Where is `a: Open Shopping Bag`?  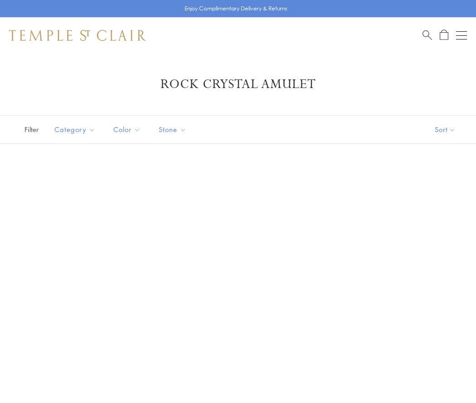
a: Open Shopping Bag is located at coordinates (444, 35).